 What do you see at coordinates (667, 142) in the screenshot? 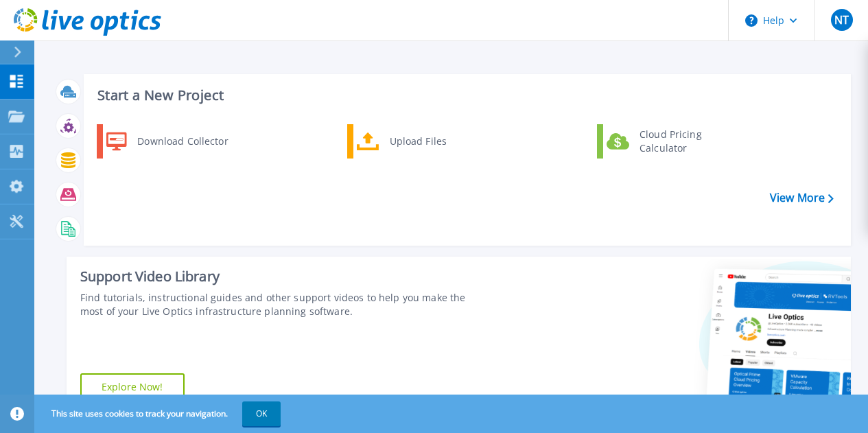
I see `a: Cloud Pricing Calculator` at bounding box center [667, 142].